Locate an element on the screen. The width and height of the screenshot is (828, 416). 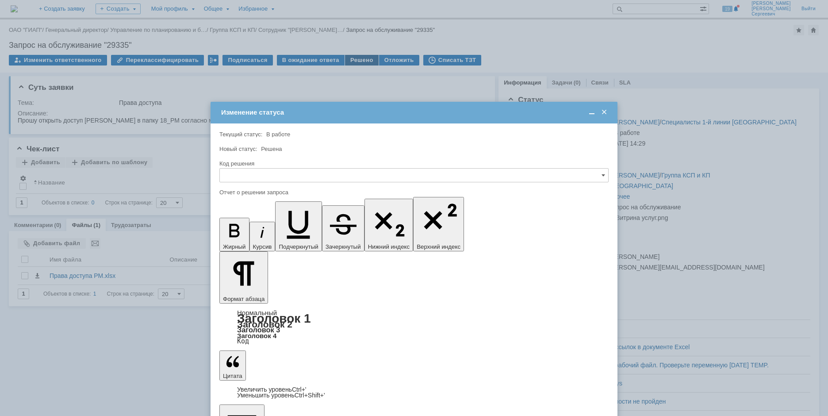
div: Формат абзаца is located at coordinates (414, 327).